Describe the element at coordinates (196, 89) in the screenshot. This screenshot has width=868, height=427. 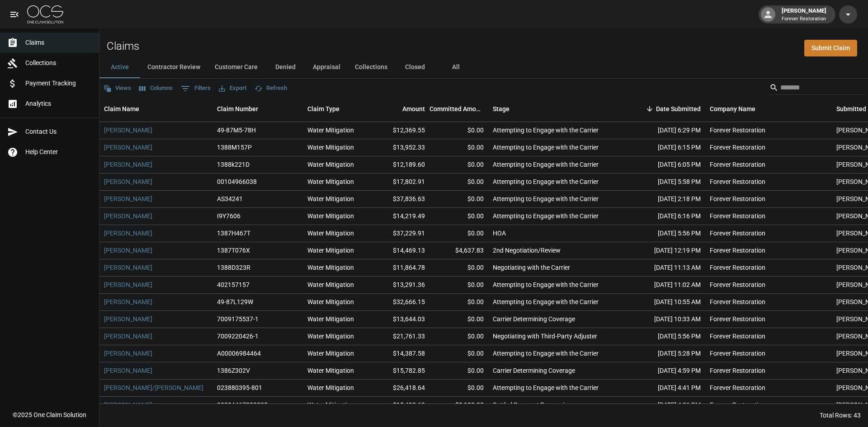
I see `button: Show filters` at that location.